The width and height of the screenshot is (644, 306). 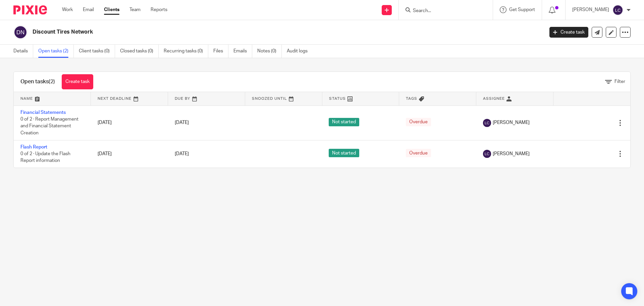 I want to click on img: Pixie, so click(x=30, y=10).